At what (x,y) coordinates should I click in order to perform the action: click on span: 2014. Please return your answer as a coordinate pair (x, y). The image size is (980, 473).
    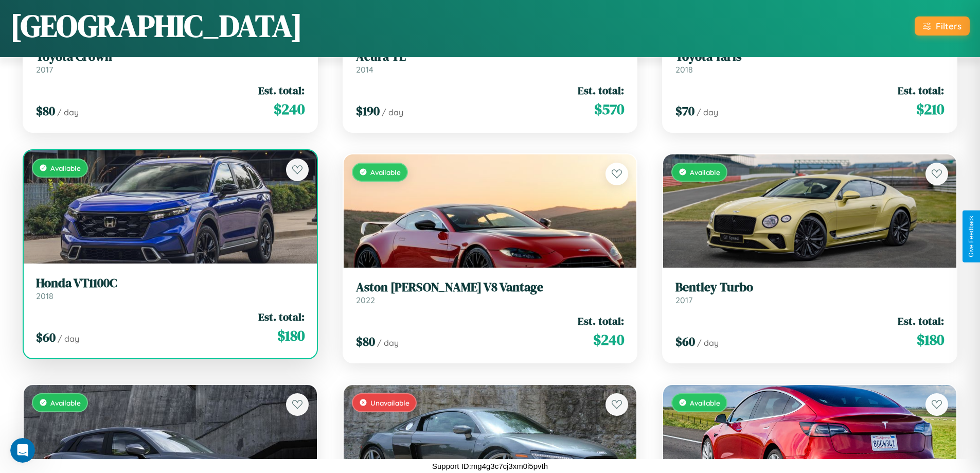
    Looking at the image, I should click on (365, 69).